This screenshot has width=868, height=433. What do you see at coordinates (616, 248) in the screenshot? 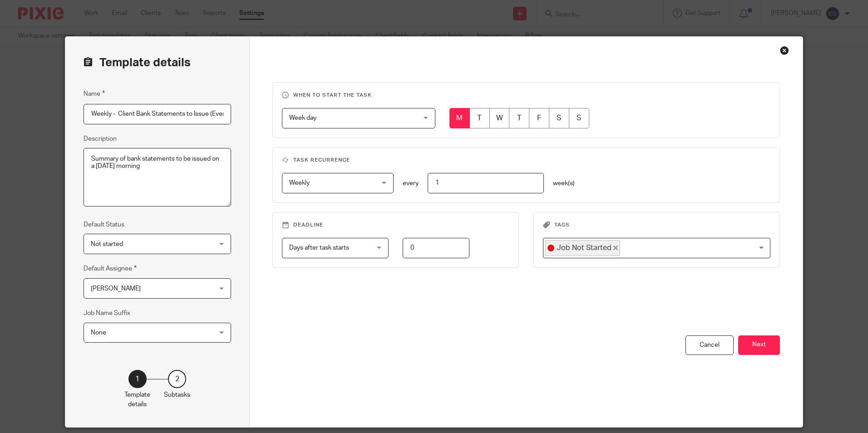
I see `button: Deselect Job Not Started` at bounding box center [616, 248].